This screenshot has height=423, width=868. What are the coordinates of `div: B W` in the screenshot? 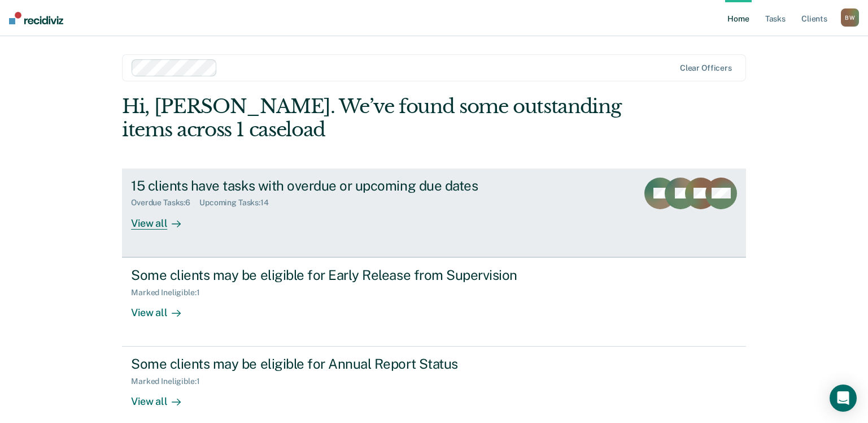 It's located at (849, 17).